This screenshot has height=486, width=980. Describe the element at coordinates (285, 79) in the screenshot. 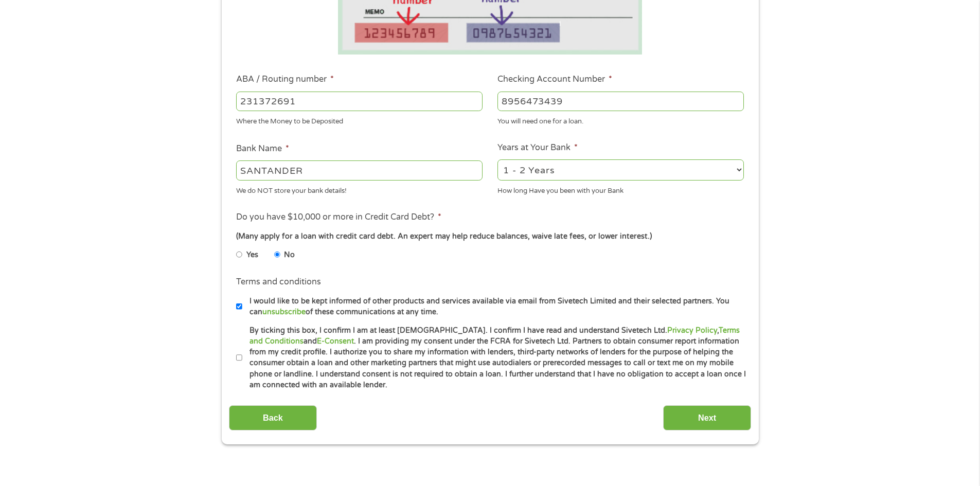

I see `label: ABA / Routing number` at that location.